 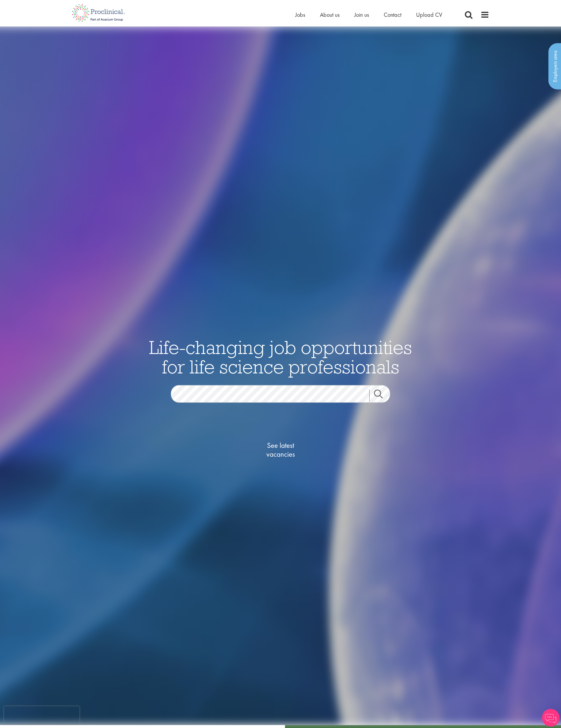 I want to click on a: Upload CV, so click(x=429, y=14).